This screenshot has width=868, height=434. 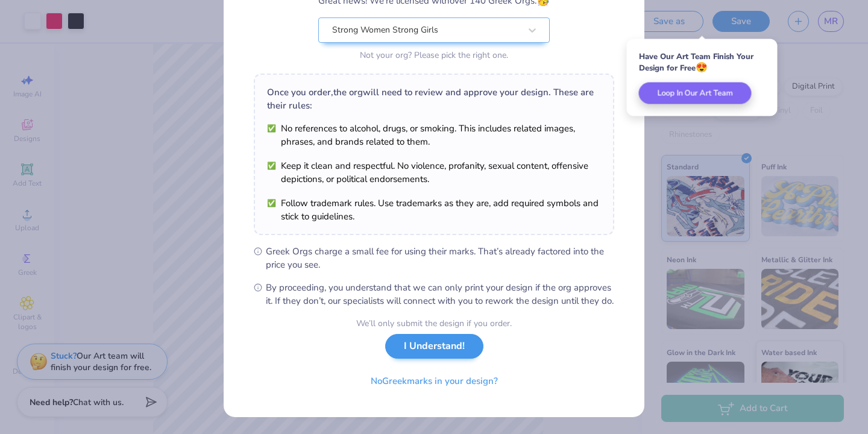 What do you see at coordinates (434, 346) in the screenshot?
I see `button: I Understand!` at bounding box center [434, 346].